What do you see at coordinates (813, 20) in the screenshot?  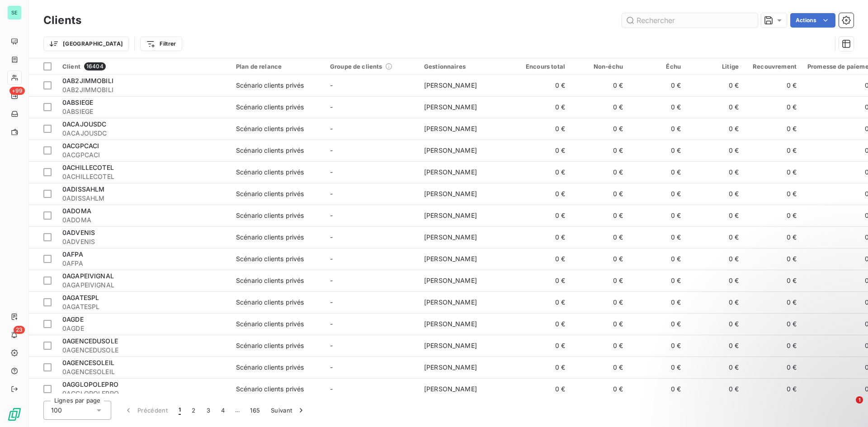 I see `button: Actions` at bounding box center [813, 20].